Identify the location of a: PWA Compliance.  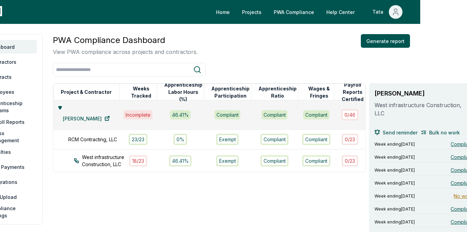
(294, 12).